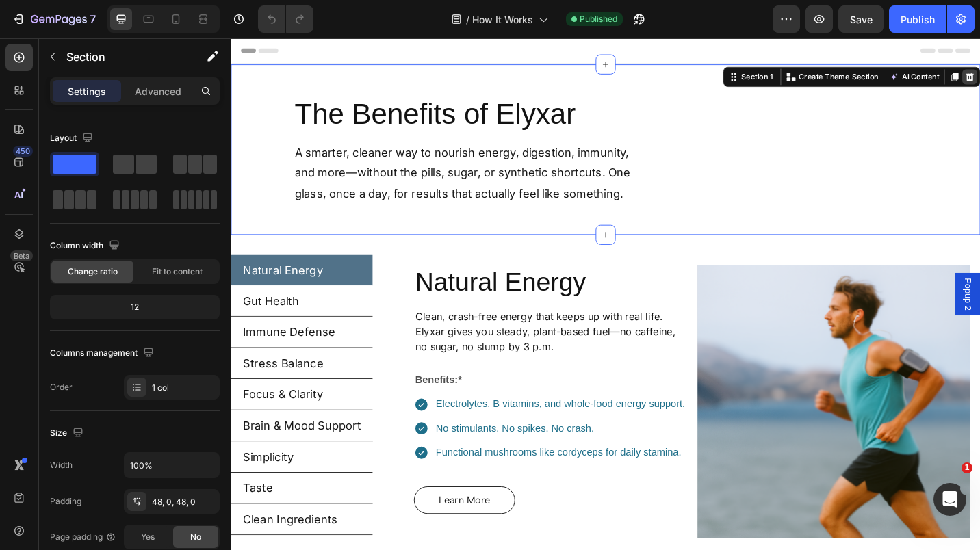 This screenshot has width=980, height=550. Describe the element at coordinates (285, 19) in the screenshot. I see `div: Undo/Redo` at that location.